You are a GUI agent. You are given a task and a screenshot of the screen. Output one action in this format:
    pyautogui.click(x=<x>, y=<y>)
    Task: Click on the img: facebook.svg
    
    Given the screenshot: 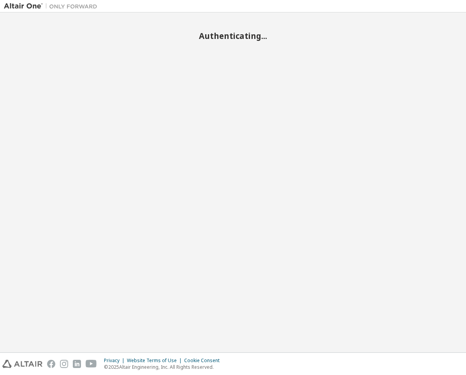 What is the action you would take?
    pyautogui.click(x=51, y=363)
    